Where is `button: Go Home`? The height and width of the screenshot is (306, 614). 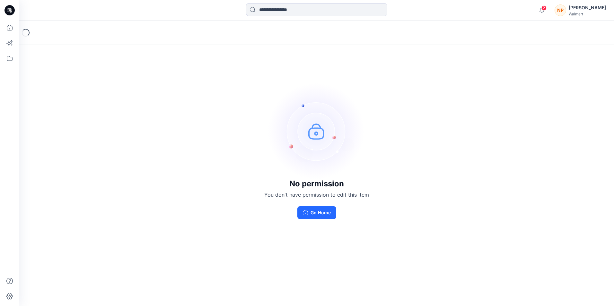
button: Go Home is located at coordinates (316, 213).